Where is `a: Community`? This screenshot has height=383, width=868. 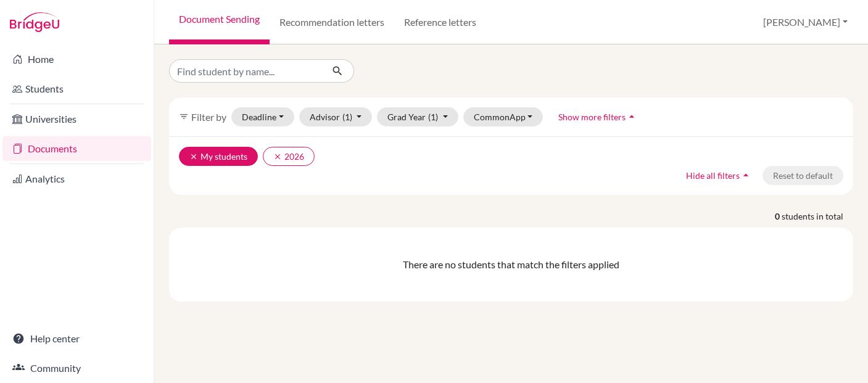 a: Community is located at coordinates (77, 368).